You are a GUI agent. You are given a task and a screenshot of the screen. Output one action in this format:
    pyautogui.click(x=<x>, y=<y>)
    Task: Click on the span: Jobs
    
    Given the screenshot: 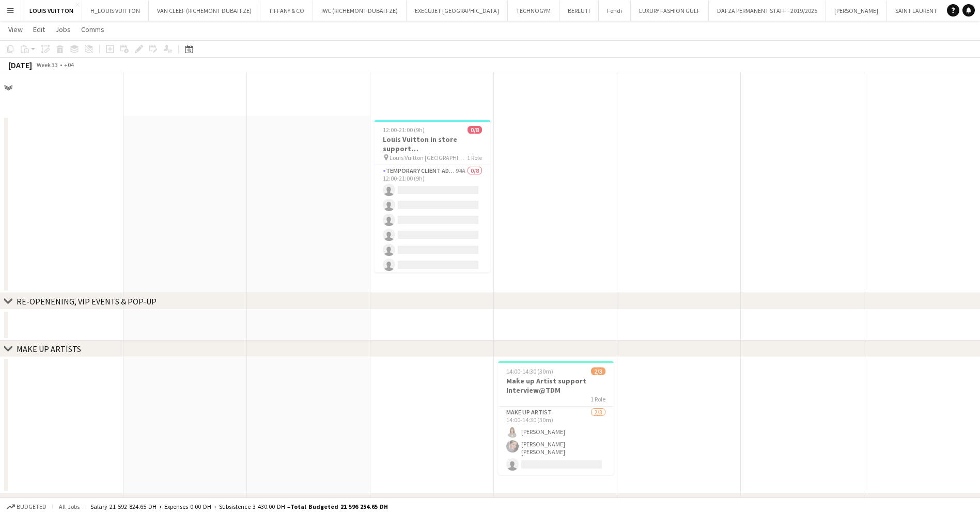 What is the action you would take?
    pyautogui.click(x=63, y=29)
    